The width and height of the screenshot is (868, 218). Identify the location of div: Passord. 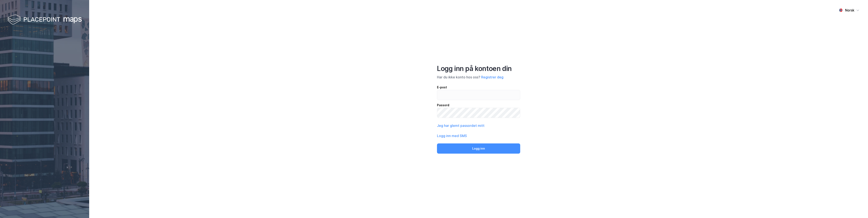
(478, 105).